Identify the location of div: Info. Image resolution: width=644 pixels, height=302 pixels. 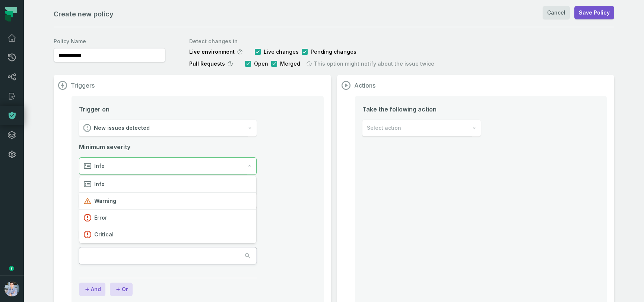
(168, 210).